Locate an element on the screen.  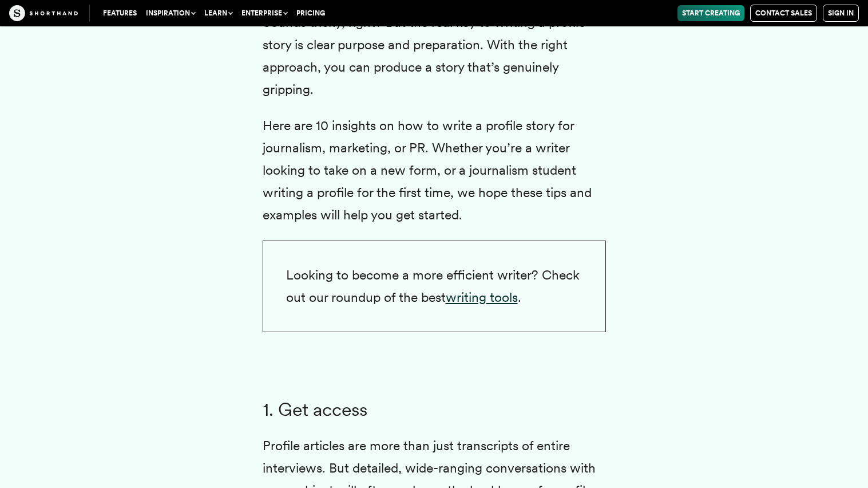
a: Pricing is located at coordinates (311, 14).